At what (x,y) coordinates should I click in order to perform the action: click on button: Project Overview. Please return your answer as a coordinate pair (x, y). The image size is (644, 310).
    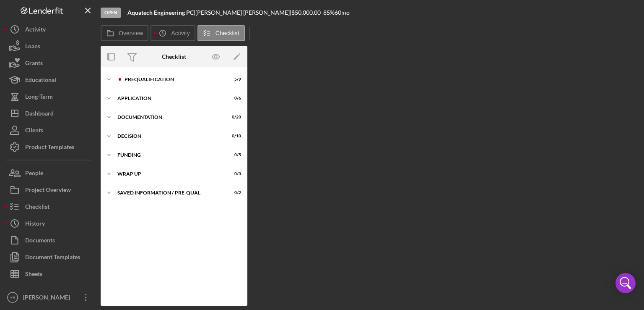
    Looking at the image, I should click on (50, 190).